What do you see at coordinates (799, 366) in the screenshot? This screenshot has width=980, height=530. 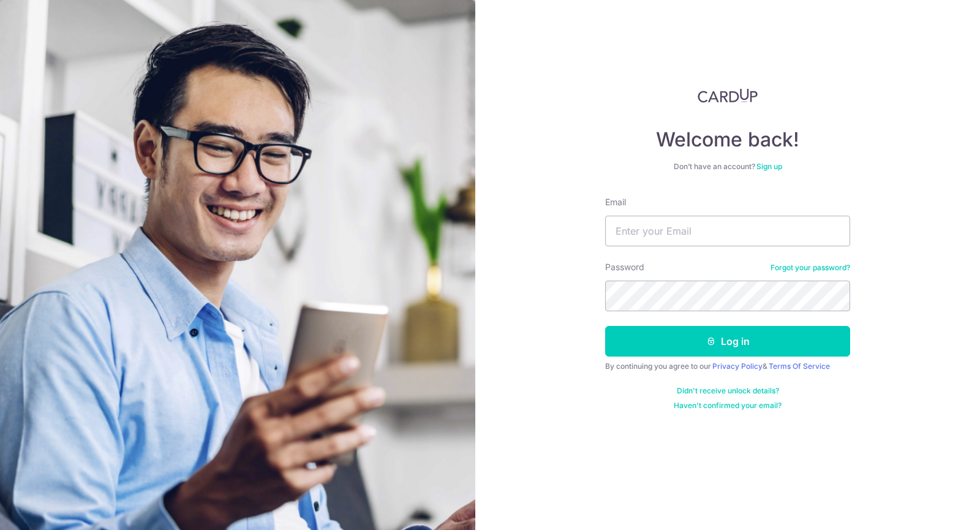 I see `a: Terms Of Service` at bounding box center [799, 366].